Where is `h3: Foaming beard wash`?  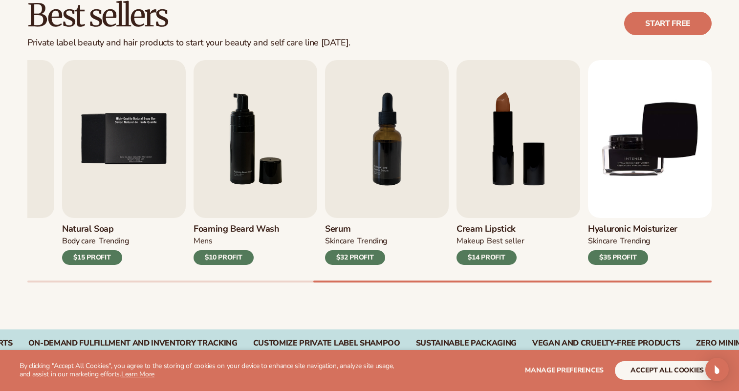
h3: Foaming beard wash is located at coordinates (237, 229).